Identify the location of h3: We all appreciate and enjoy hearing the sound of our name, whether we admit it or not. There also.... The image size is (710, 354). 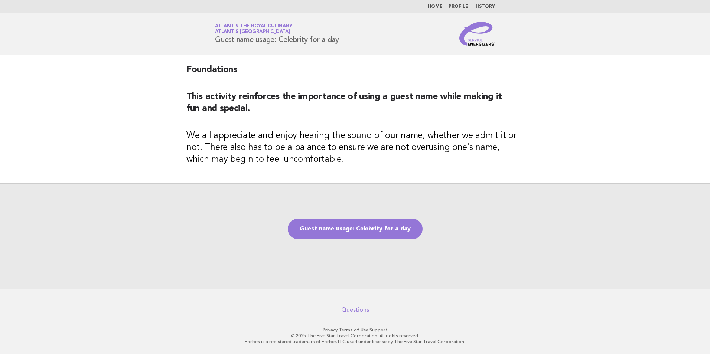
(355, 148).